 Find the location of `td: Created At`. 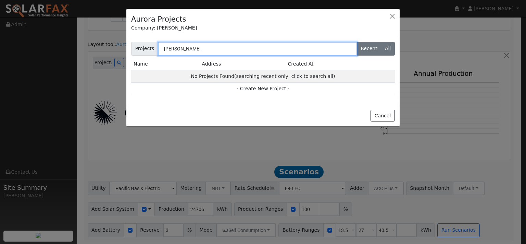

td: Created At is located at coordinates (340, 64).